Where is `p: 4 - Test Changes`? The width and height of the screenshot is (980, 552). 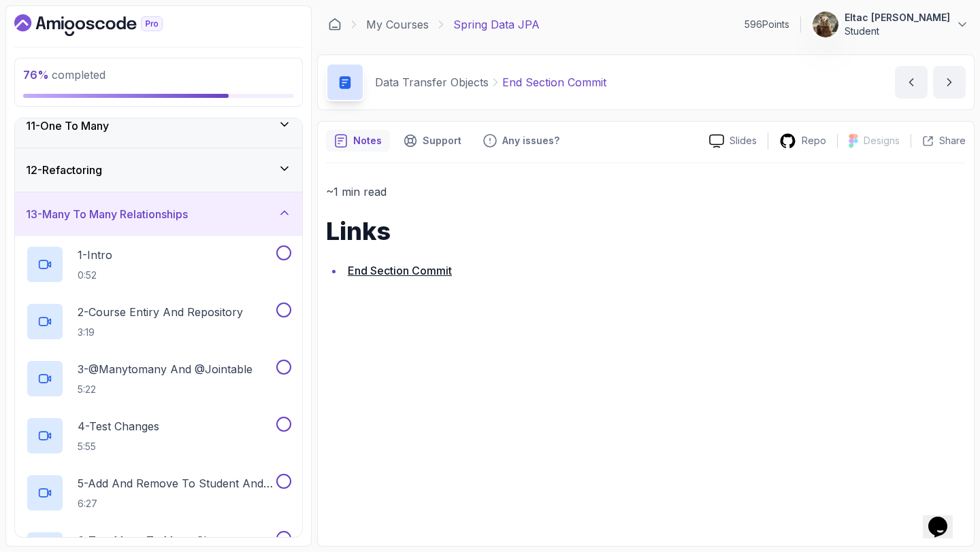
p: 4 - Test Changes is located at coordinates (118, 427).